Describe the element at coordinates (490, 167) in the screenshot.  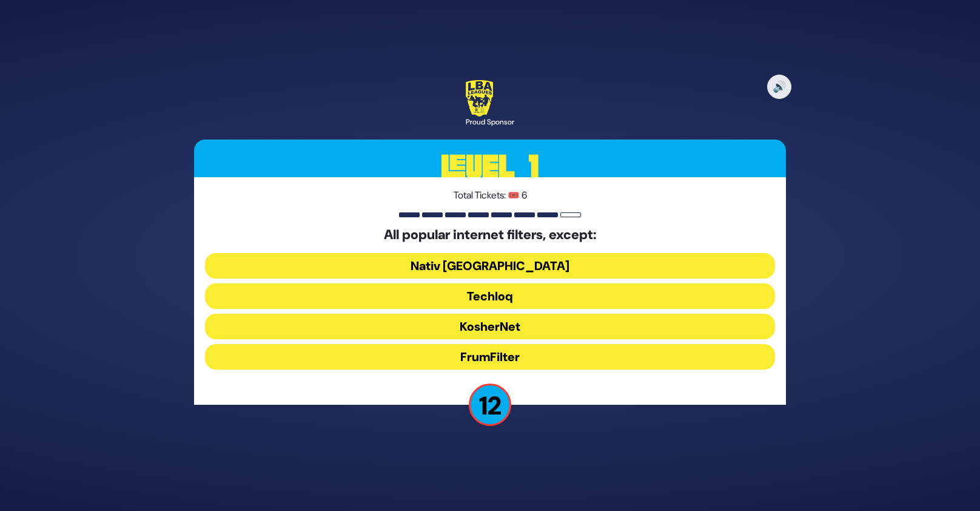
I see `h3: Level 1` at that location.